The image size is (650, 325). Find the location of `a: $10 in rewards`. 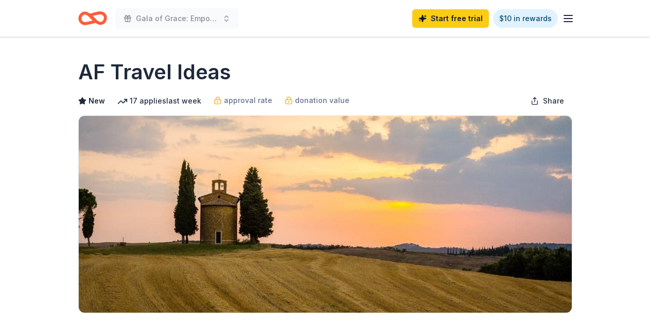

a: $10 in rewards is located at coordinates (525, 19).